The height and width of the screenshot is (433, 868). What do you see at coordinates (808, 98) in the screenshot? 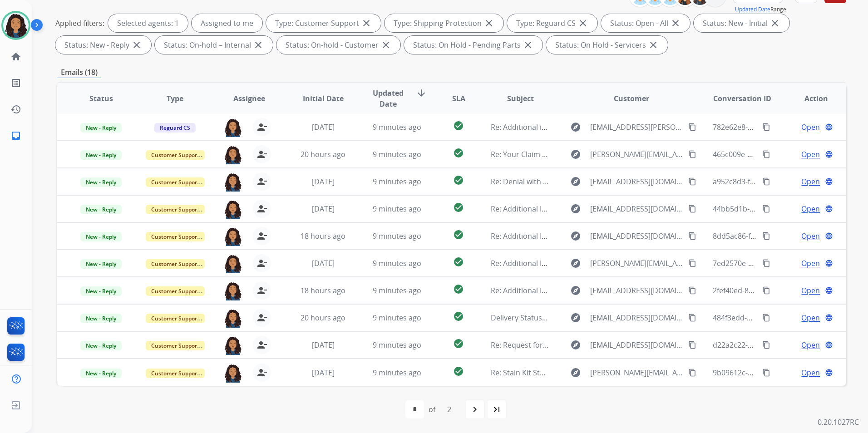
I see `th: Action` at bounding box center [808, 98].